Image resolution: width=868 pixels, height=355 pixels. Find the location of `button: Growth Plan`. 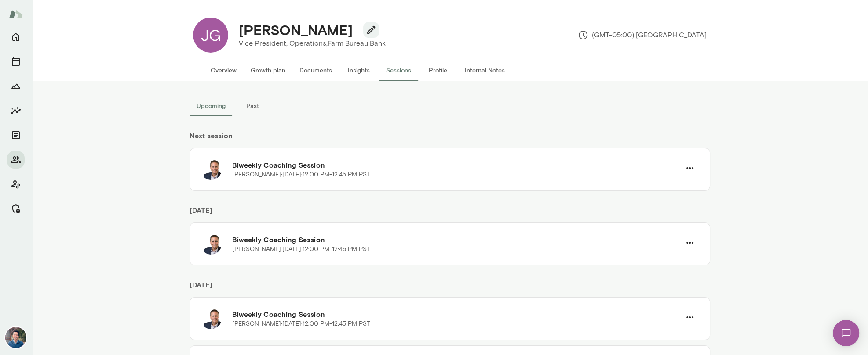

button: Growth Plan is located at coordinates (16, 86).